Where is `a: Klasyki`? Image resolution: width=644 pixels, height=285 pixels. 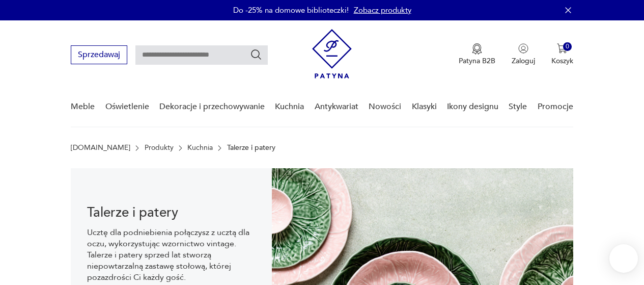 a: Klasyki is located at coordinates (424, 106).